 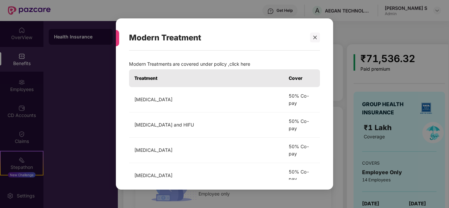 What do you see at coordinates (217, 38) in the screenshot?
I see `div: Modern Treatment` at bounding box center [217, 38].